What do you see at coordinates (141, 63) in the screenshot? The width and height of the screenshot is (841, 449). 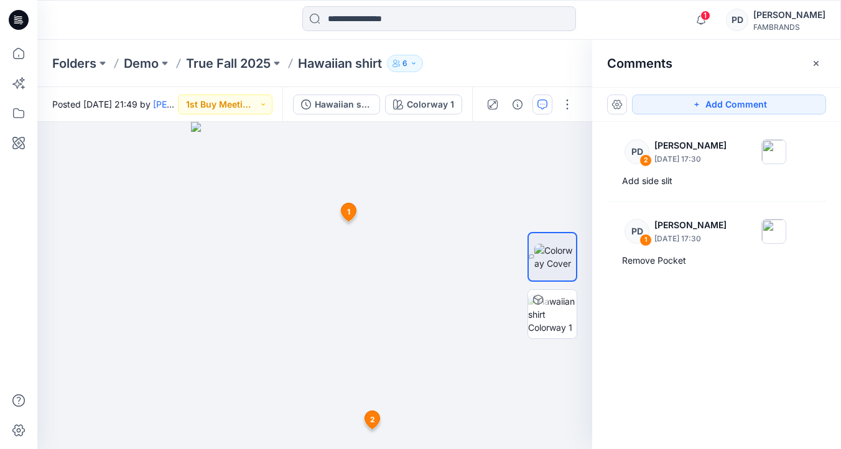 I see `a: Demo` at bounding box center [141, 63].